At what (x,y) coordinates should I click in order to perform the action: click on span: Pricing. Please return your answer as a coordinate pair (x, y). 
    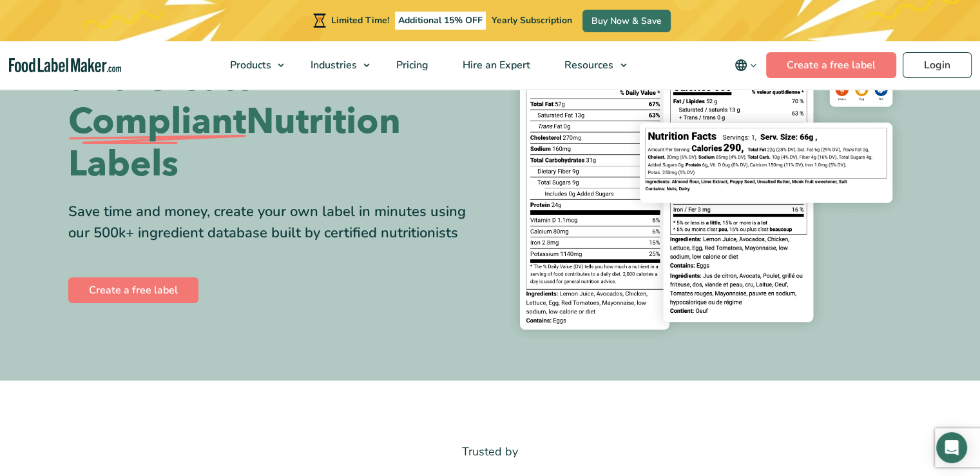
    Looking at the image, I should click on (411, 65).